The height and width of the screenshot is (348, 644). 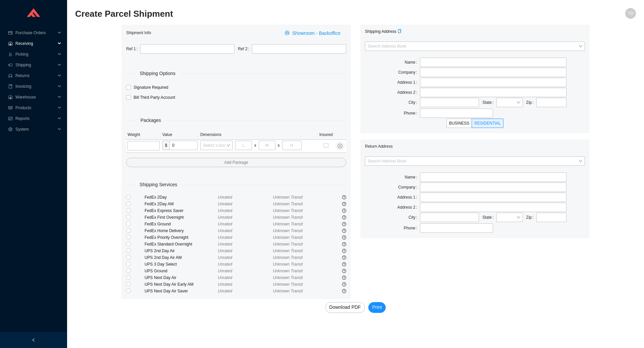 I want to click on span: Shipping, so click(x=35, y=65).